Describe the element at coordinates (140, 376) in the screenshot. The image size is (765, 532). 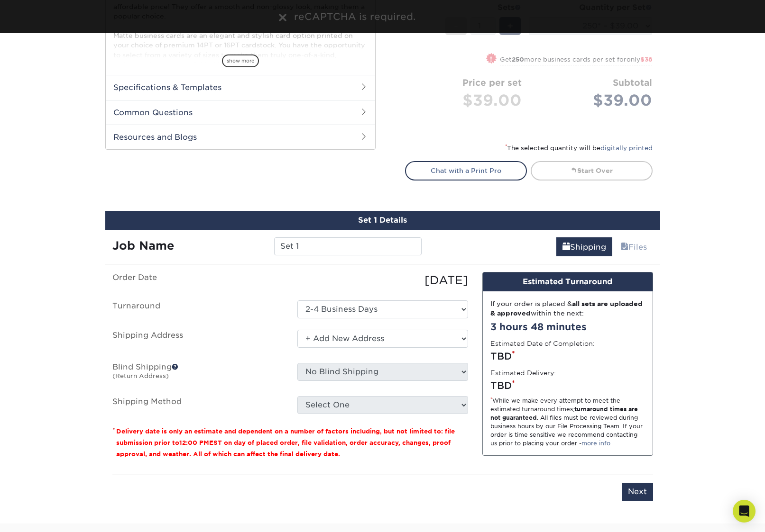
I see `small: (Return Address)` at that location.